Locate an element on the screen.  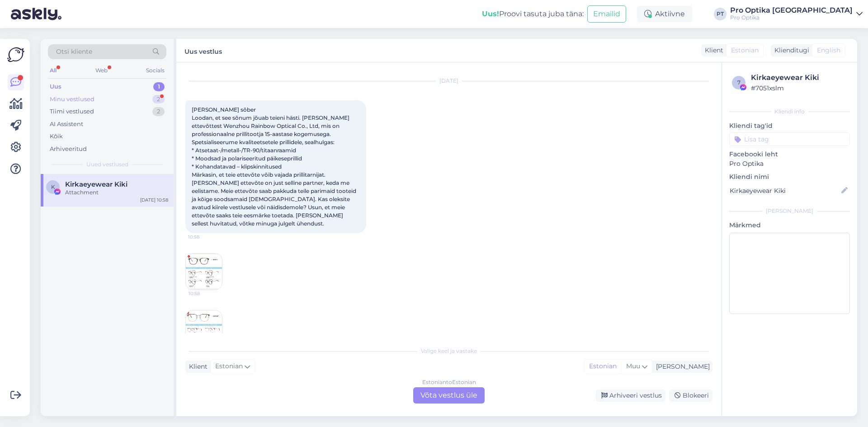
p: Kliendi nimi is located at coordinates (790, 177).